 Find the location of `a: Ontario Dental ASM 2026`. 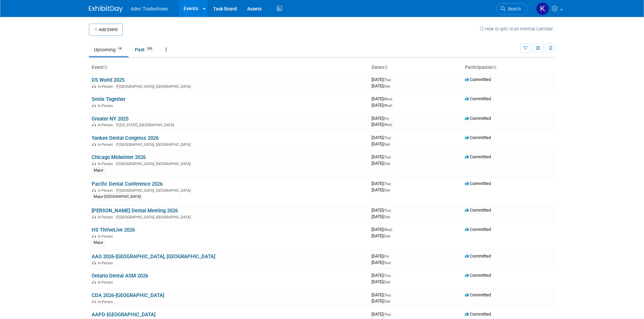

a: Ontario Dental ASM 2026 is located at coordinates (120, 276).